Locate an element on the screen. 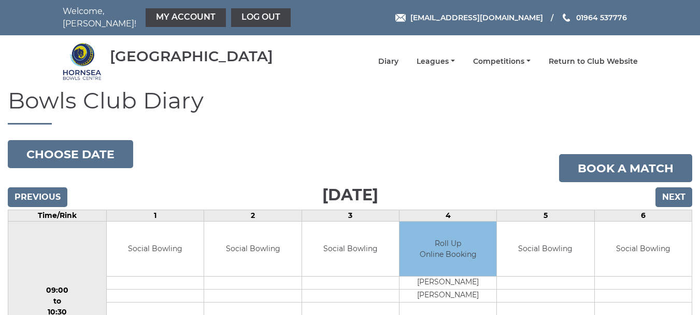  td: 5 is located at coordinates (546, 216).